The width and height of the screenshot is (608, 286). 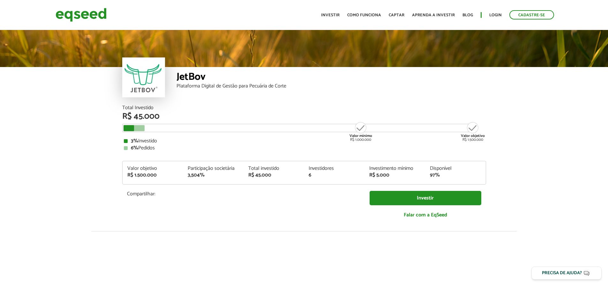 What do you see at coordinates (213, 175) in the screenshot?
I see `div: 3,504%` at bounding box center [213, 175].